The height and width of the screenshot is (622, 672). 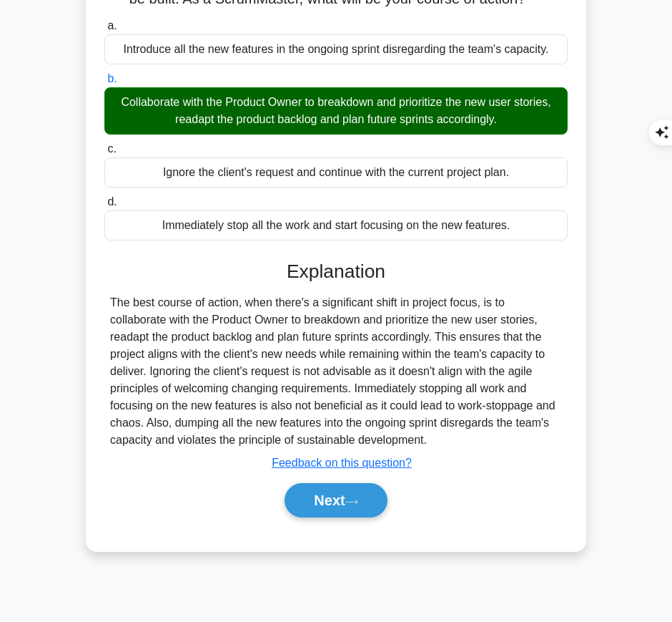 What do you see at coordinates (341, 462) in the screenshot?
I see `u: Feedback on this question?` at bounding box center [341, 462].